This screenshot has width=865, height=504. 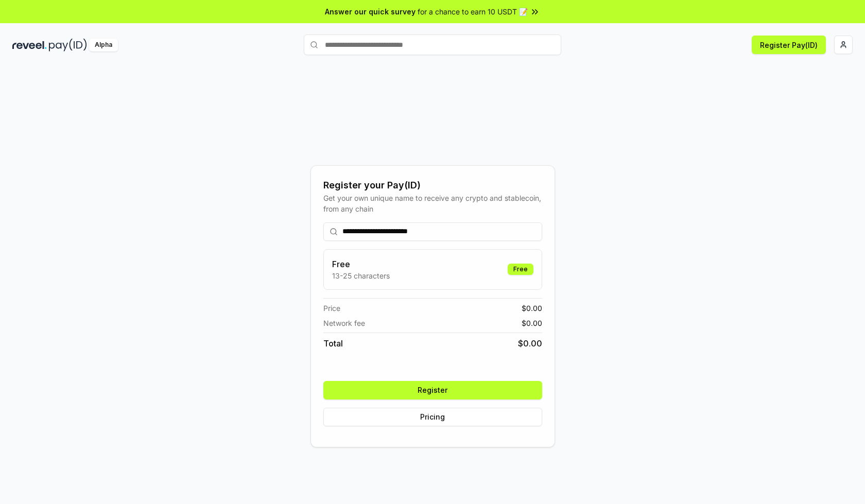 I want to click on div: Alpha, so click(x=103, y=45).